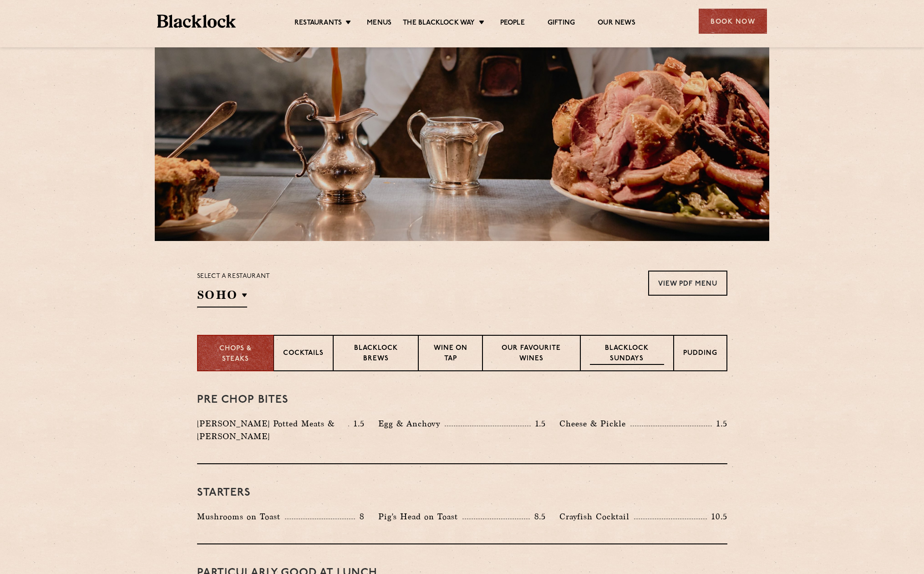 The image size is (924, 574). I want to click on p: Blacklock Brews, so click(376, 354).